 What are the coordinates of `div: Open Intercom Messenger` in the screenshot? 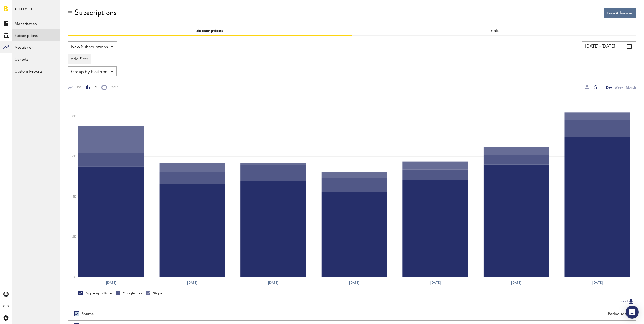 It's located at (632, 312).